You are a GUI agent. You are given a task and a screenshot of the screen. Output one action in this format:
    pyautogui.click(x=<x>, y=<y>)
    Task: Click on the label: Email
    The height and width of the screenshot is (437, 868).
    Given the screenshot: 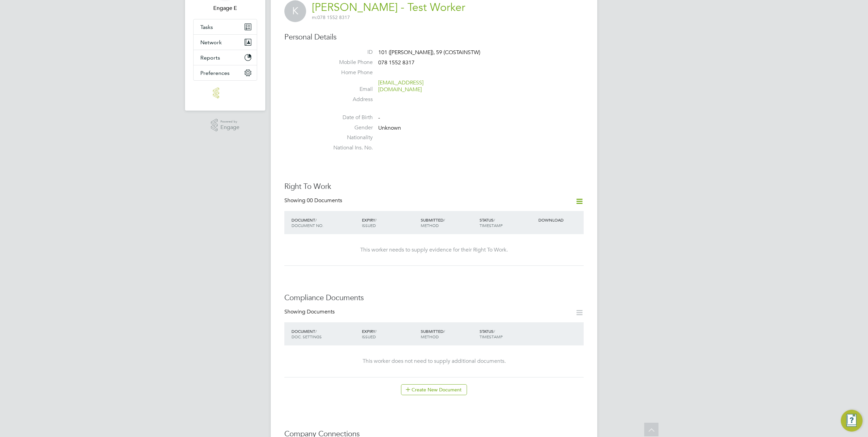 What is the action you would take?
    pyautogui.click(x=349, y=89)
    